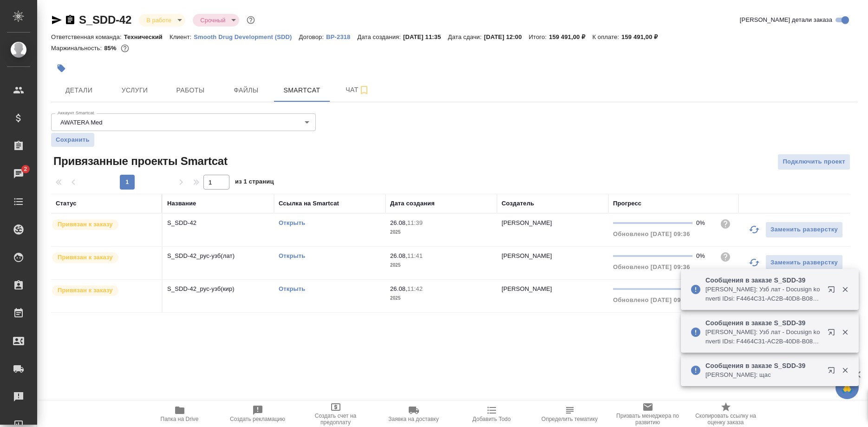  I want to click on a: 2, so click(19, 174).